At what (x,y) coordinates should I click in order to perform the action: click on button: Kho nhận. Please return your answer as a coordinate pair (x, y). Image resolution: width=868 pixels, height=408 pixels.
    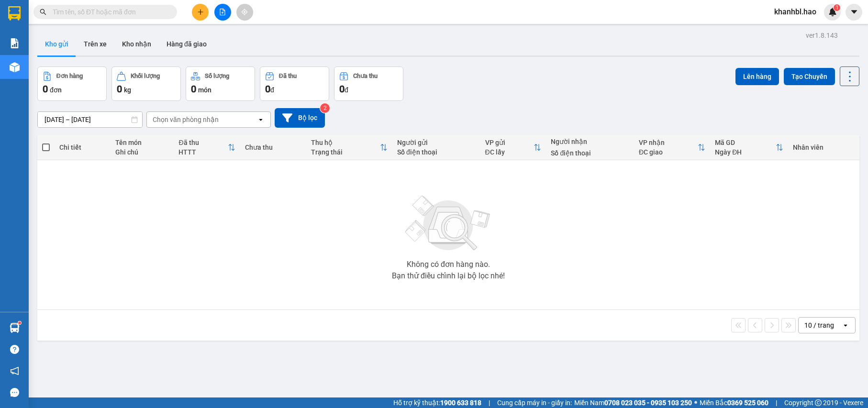
    Looking at the image, I should click on (136, 44).